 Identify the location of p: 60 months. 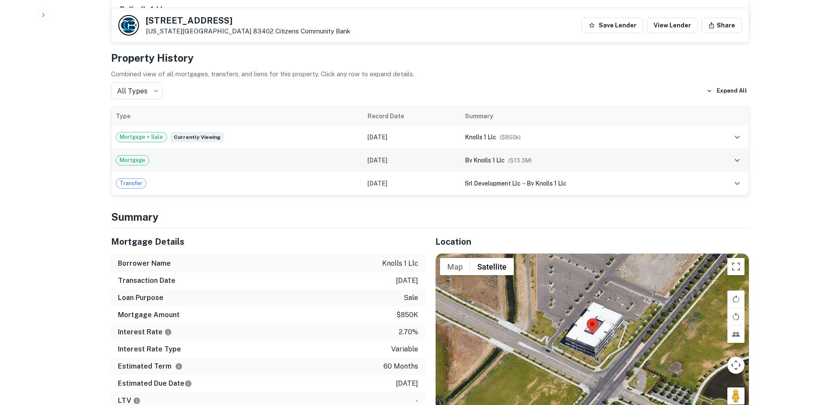
(401, 367).